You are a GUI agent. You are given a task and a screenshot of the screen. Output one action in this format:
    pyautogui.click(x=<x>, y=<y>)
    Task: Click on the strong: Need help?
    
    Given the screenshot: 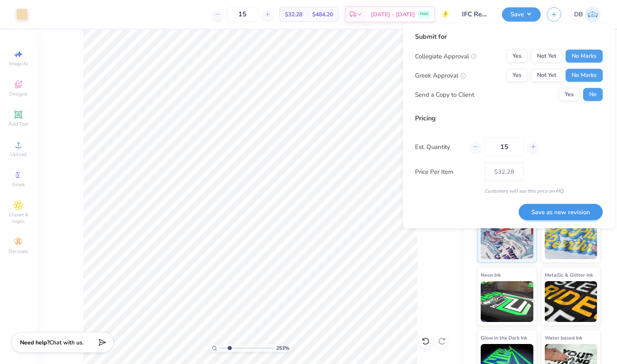 What is the action you would take?
    pyautogui.click(x=35, y=342)
    